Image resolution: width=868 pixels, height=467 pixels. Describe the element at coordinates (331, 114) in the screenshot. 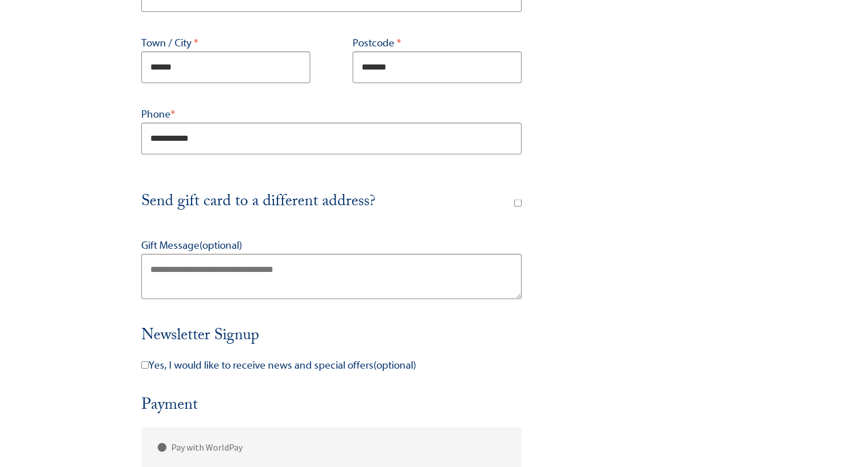

I see `label: Phone` at that location.